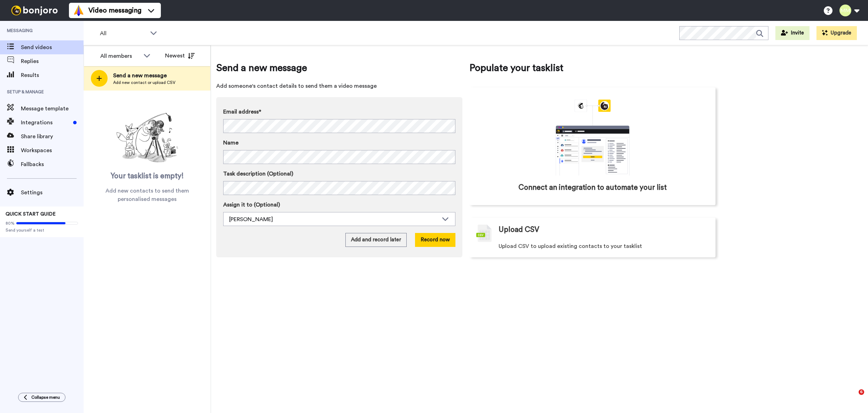  I want to click on button: Collapse menu, so click(42, 397).